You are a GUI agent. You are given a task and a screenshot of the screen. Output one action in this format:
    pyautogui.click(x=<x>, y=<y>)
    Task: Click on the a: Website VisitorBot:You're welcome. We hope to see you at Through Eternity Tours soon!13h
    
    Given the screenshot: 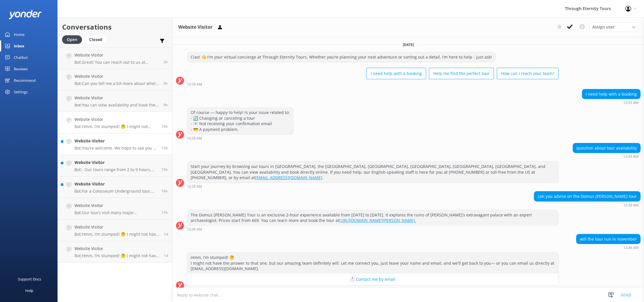 What is the action you would take?
    pyautogui.click(x=115, y=144)
    